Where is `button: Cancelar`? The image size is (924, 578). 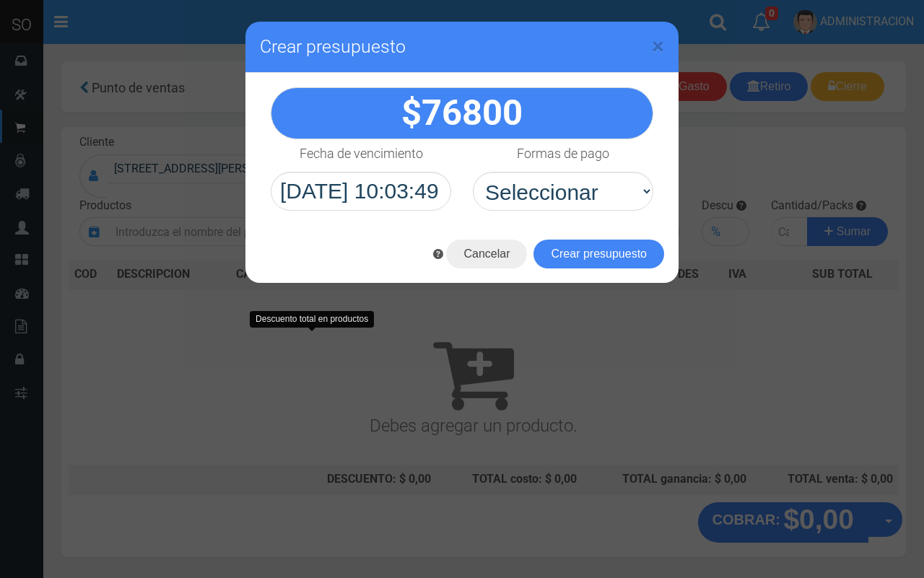
button: Cancelar is located at coordinates (487, 254).